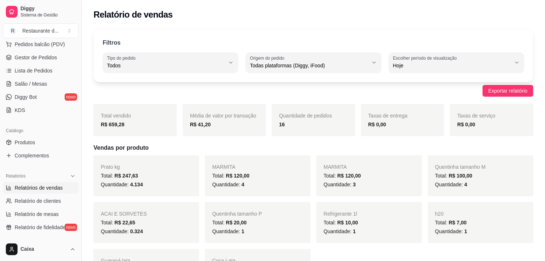 The height and width of the screenshot is (261, 545). What do you see at coordinates (41, 97) in the screenshot?
I see `a: Diggy Botnovo` at bounding box center [41, 97].